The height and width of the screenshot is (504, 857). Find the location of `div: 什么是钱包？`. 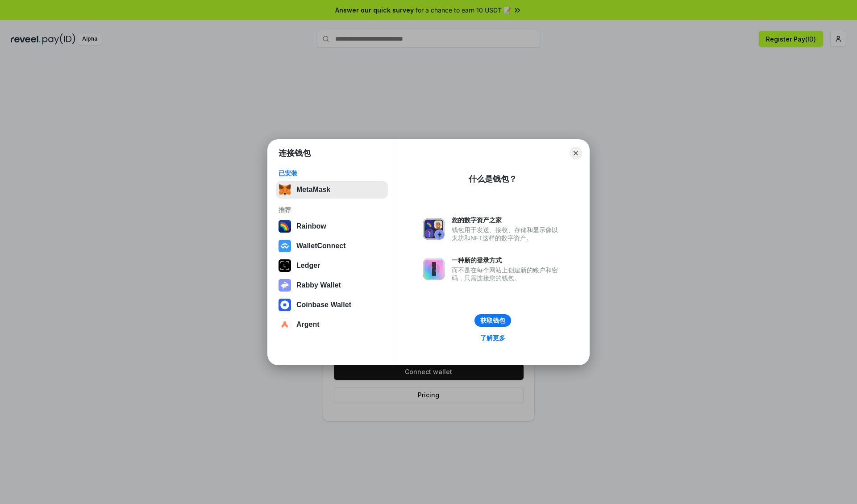

div: 什么是钱包？ is located at coordinates (492, 179).